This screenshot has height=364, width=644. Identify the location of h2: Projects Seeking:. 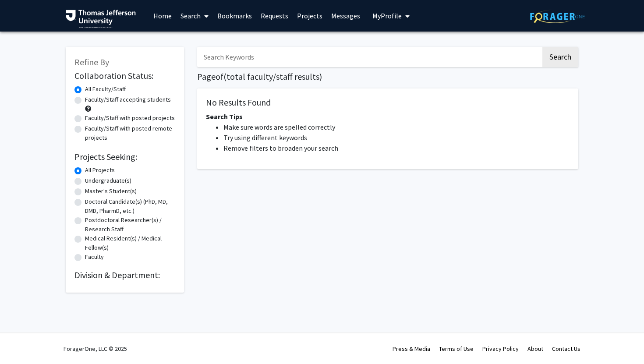
(125, 157).